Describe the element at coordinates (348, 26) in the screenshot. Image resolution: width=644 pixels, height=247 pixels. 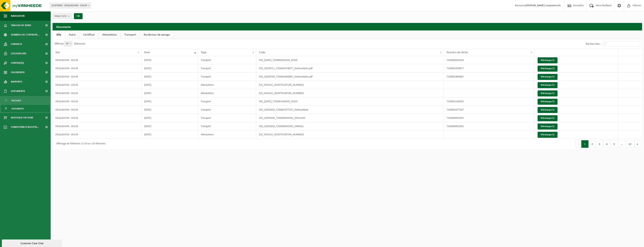
I see `h2: Documents` at that location.